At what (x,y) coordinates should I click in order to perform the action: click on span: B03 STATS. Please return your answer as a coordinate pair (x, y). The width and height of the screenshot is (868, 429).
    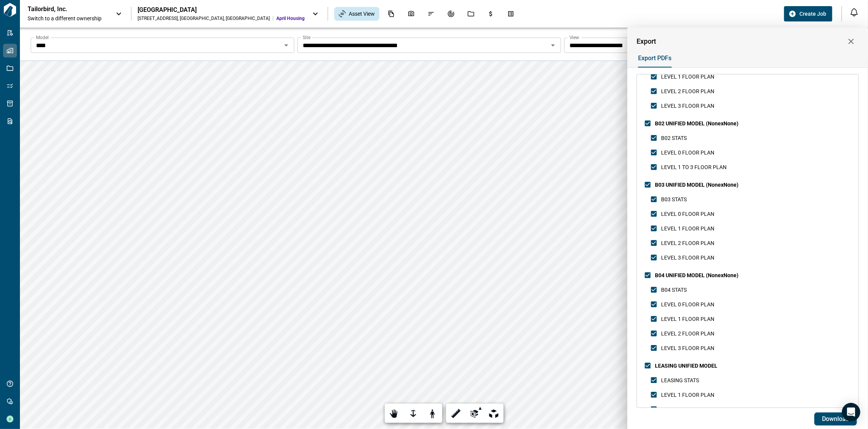
    Looking at the image, I should click on (674, 200).